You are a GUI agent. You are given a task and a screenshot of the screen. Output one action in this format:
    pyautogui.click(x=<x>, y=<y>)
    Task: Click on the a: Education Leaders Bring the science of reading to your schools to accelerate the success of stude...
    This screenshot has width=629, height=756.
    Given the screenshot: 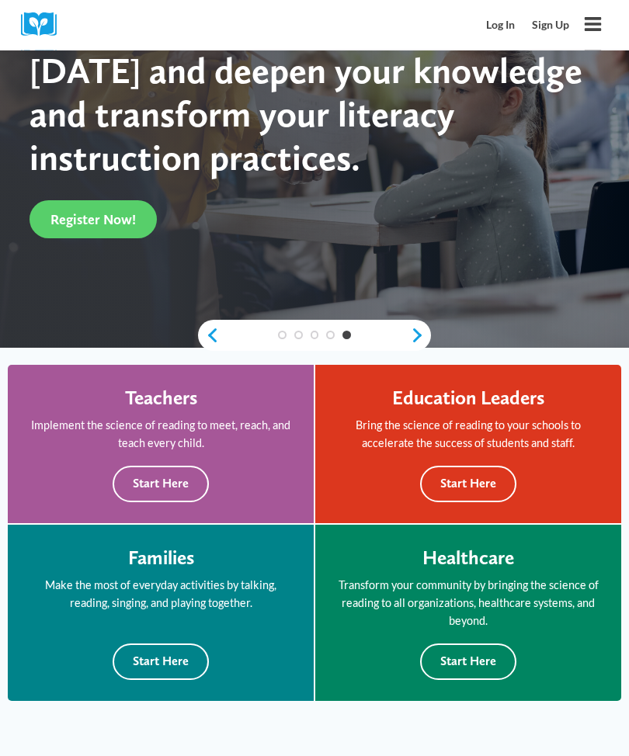 What is the action you would take?
    pyautogui.click(x=468, y=445)
    